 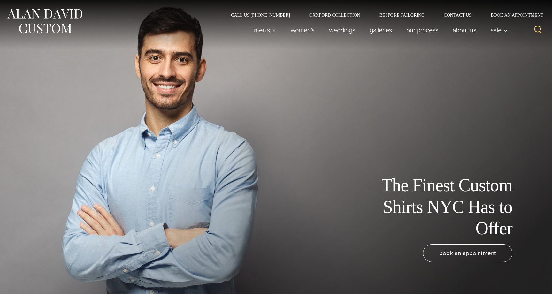 What do you see at coordinates (265, 30) in the screenshot?
I see `span: Men’s` at bounding box center [265, 30].